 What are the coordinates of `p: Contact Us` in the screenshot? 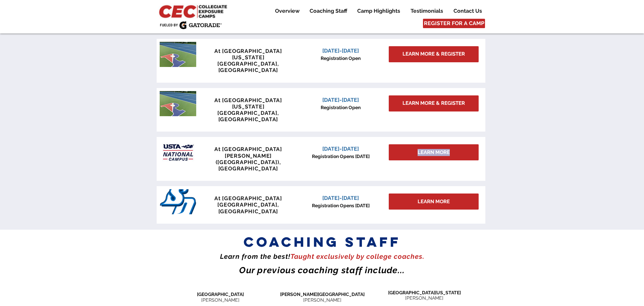 It's located at (468, 11).